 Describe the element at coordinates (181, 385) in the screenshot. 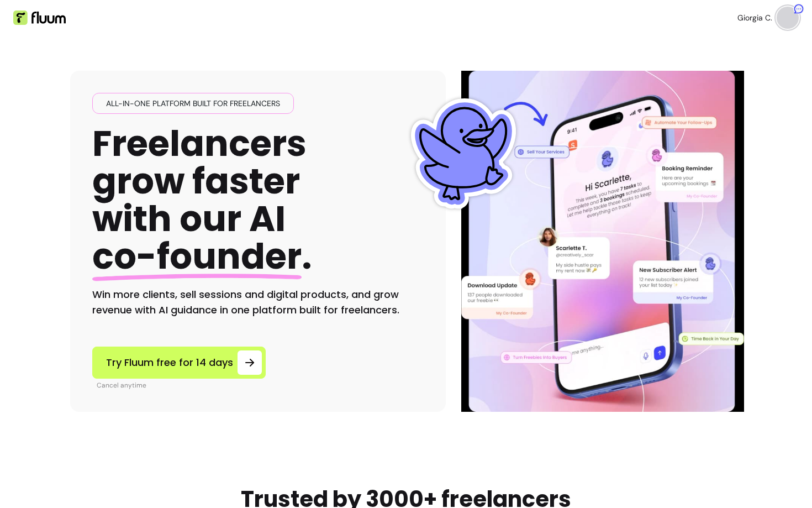

I see `p: Cancel anytime` at that location.